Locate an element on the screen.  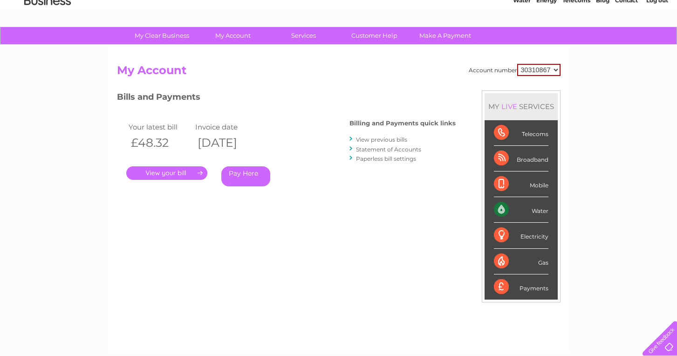
div: Broadband is located at coordinates (521, 158).